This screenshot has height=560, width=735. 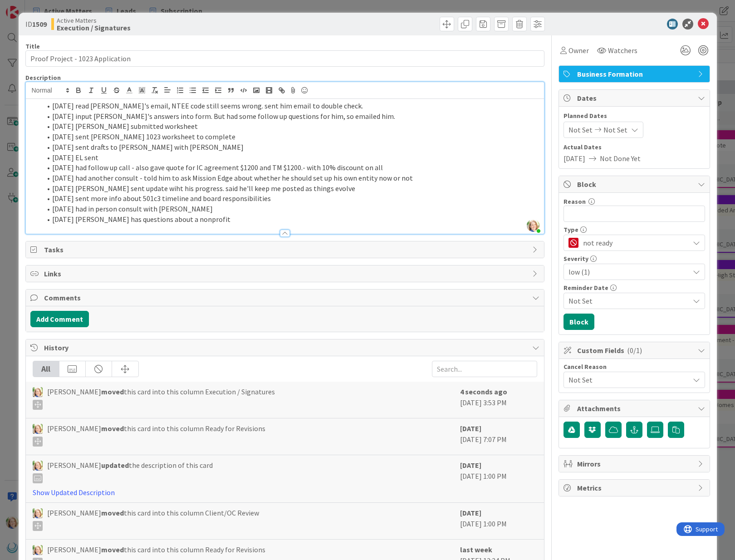 I want to click on label: Title, so click(x=33, y=46).